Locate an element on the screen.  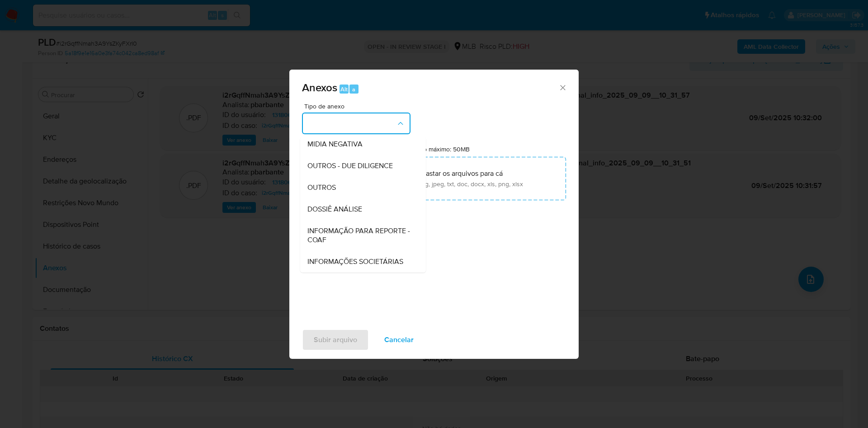
span: Alt is located at coordinates (344, 89).